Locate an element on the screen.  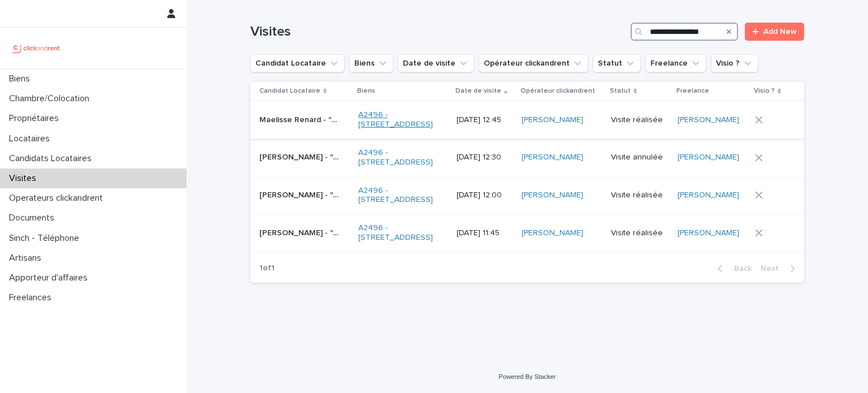
p: Victoire Sabot - "A2496 - 85 rue de l'Ourcq, Paris 75019" is located at coordinates (301, 194).